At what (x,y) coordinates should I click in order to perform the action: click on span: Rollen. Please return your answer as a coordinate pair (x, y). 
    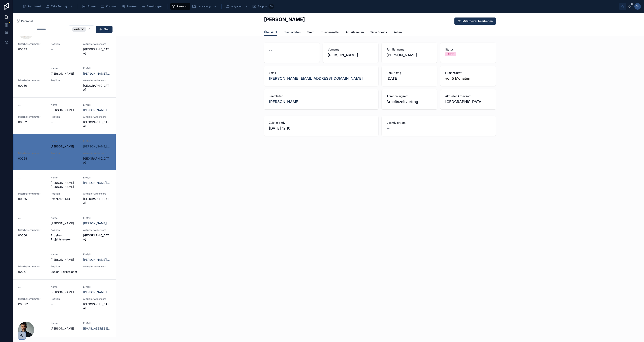
    Looking at the image, I should click on (397, 32).